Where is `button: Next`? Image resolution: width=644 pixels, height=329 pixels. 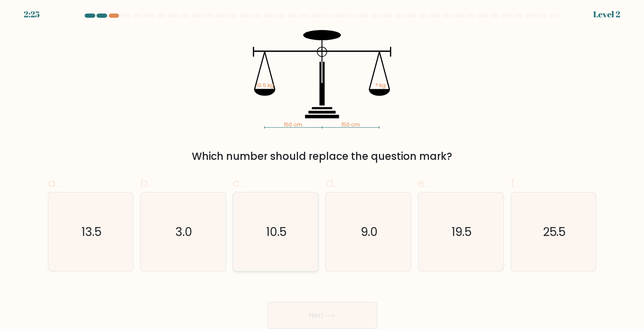
button: Next is located at coordinates (322, 316).